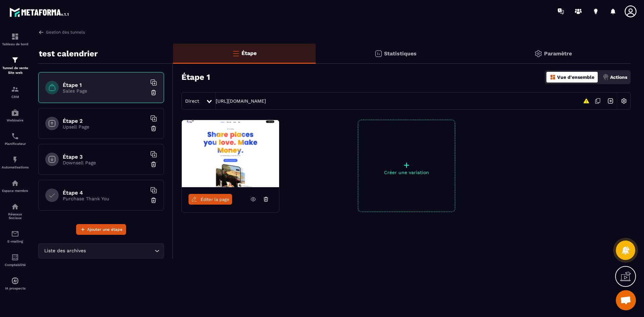 This screenshot has width=644, height=317. What do you see at coordinates (15, 92) in the screenshot?
I see `a: formationformationCRM` at bounding box center [15, 92].